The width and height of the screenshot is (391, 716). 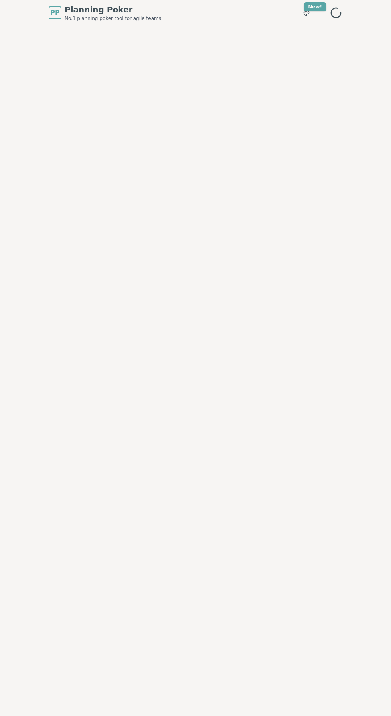 What do you see at coordinates (55, 13) in the screenshot?
I see `span: PP` at bounding box center [55, 13].